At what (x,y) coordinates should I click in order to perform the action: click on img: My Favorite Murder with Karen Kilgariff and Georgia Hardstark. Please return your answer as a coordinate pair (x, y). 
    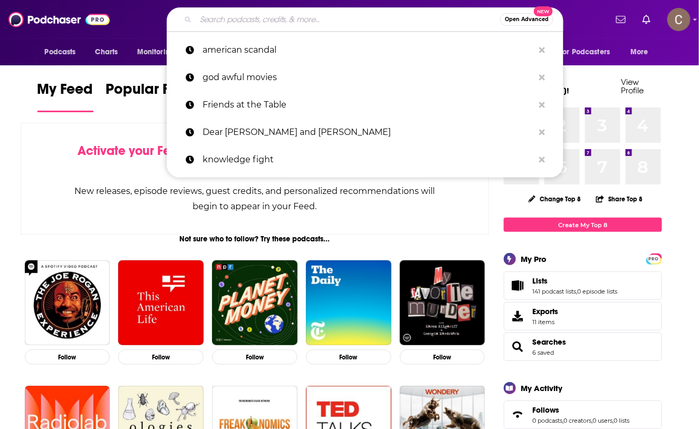
    Looking at the image, I should click on (442, 303).